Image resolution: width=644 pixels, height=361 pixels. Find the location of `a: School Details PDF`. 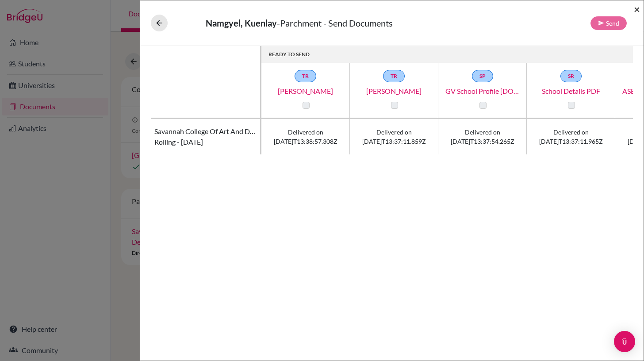

a: School Details PDF is located at coordinates (571, 91).